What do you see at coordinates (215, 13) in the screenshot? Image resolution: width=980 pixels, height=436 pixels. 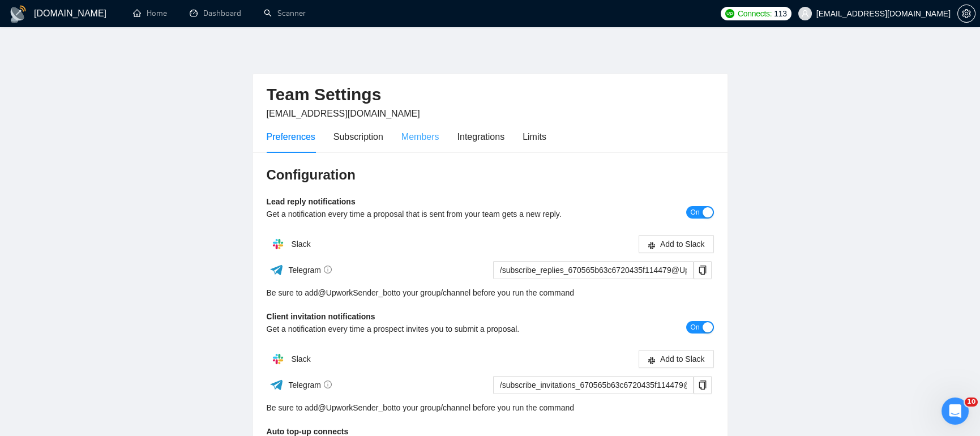 I see `a: dashboardDashboard` at bounding box center [215, 13].